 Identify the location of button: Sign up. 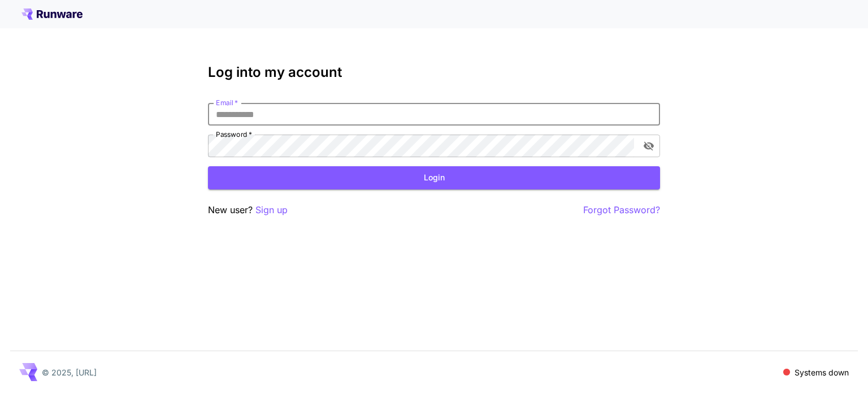
(271, 210).